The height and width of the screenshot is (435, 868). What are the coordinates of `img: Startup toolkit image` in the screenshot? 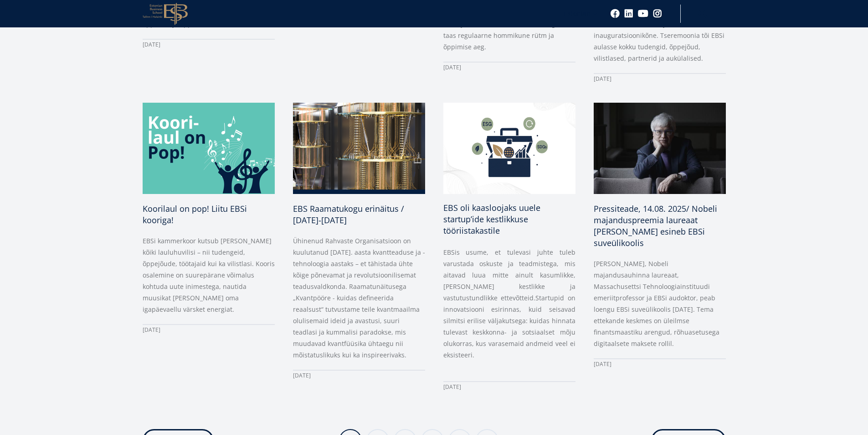 It's located at (509, 148).